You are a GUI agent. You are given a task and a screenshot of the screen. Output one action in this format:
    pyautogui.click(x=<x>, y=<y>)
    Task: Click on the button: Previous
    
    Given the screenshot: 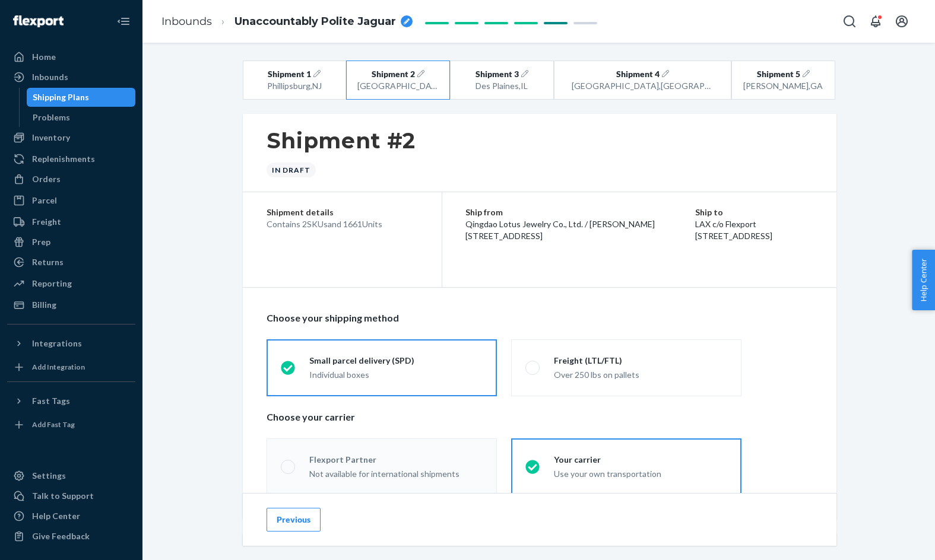 What is the action you would take?
    pyautogui.click(x=293, y=520)
    